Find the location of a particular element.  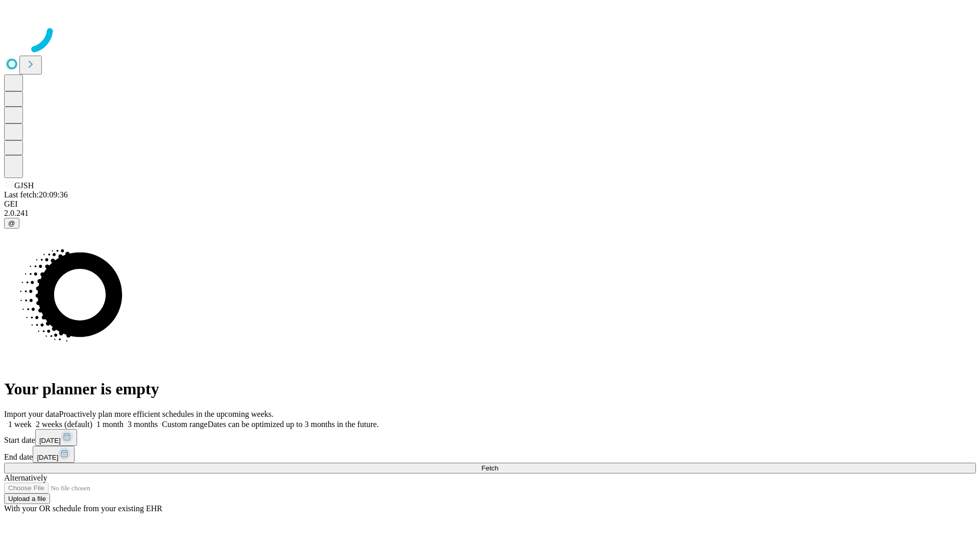

div: GEI is located at coordinates (490, 204).